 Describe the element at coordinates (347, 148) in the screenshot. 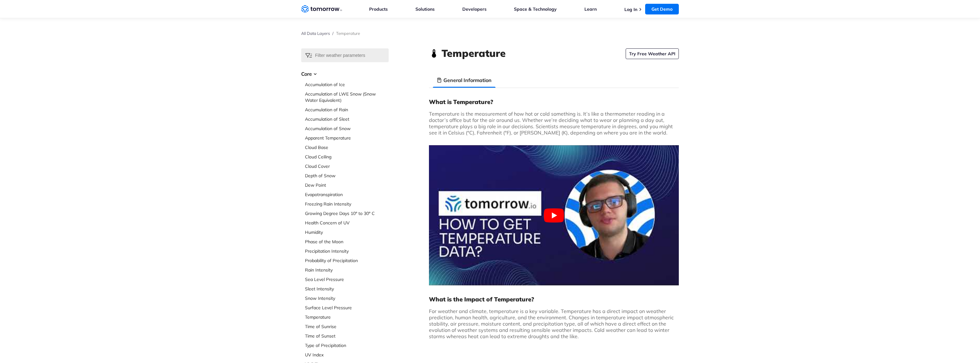

I see `a: Cloud Base` at that location.